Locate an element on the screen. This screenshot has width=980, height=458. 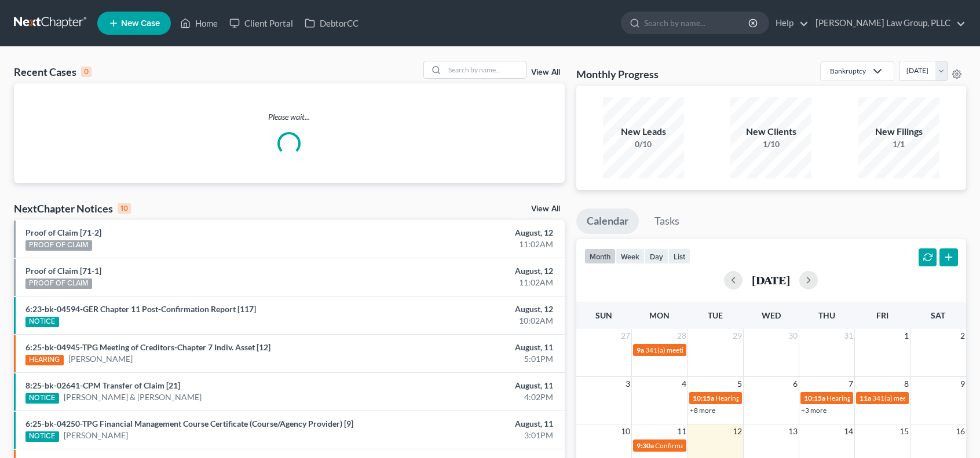
span: 10 is located at coordinates (626, 431).